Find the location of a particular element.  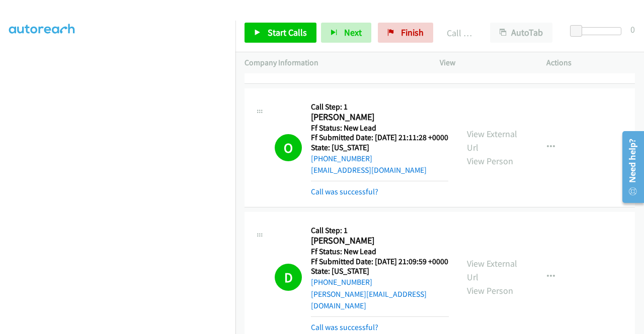

div: Delay between calls (in seconds) is located at coordinates (598, 31).